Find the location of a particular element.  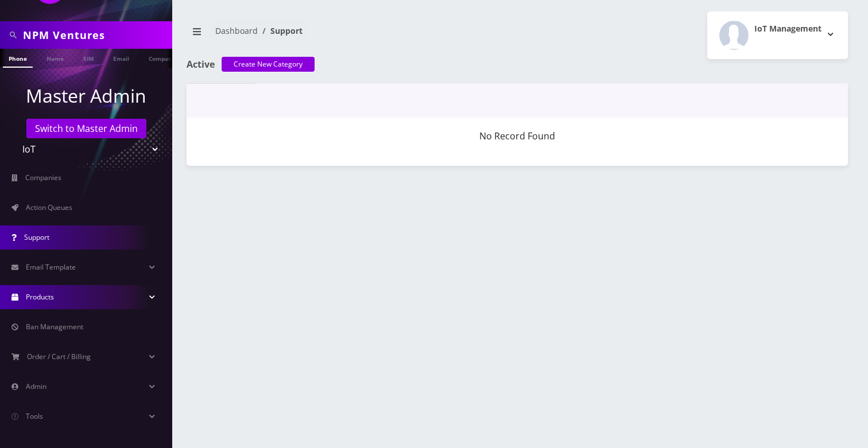

a: Email is located at coordinates (121, 58).